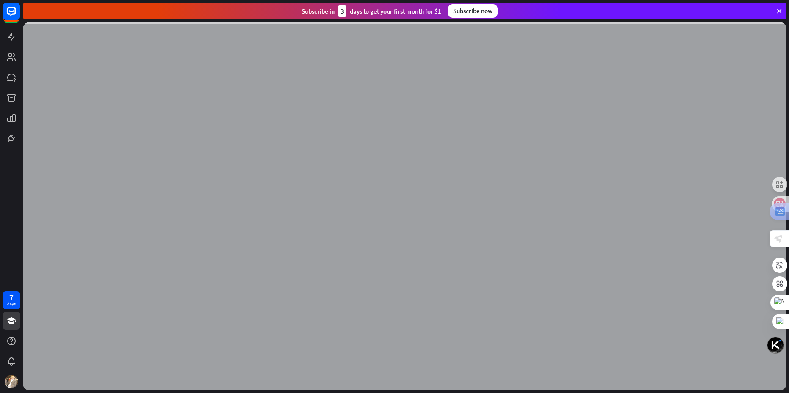 This screenshot has width=789, height=393. I want to click on div: days, so click(11, 304).